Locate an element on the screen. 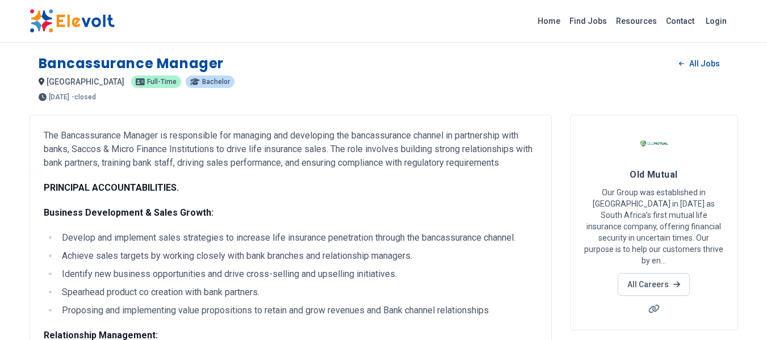 Image resolution: width=767 pixels, height=340 pixels. strong: PRINCIPAL ACCOUNTABILITIES. is located at coordinates (111, 187).